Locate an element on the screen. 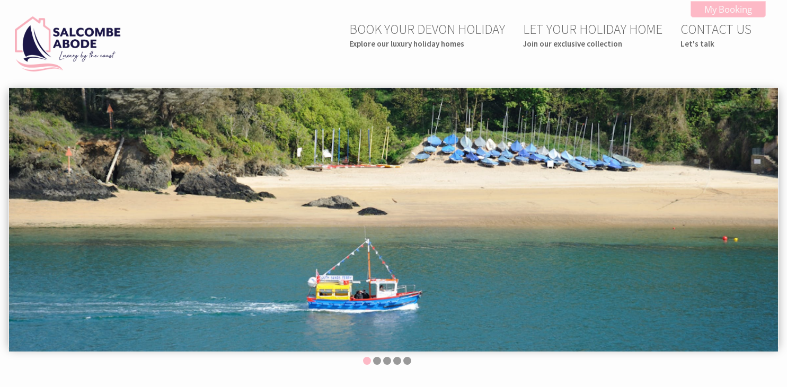 The height and width of the screenshot is (387, 787). a: CONTACT USLet's talk is located at coordinates (716, 34).